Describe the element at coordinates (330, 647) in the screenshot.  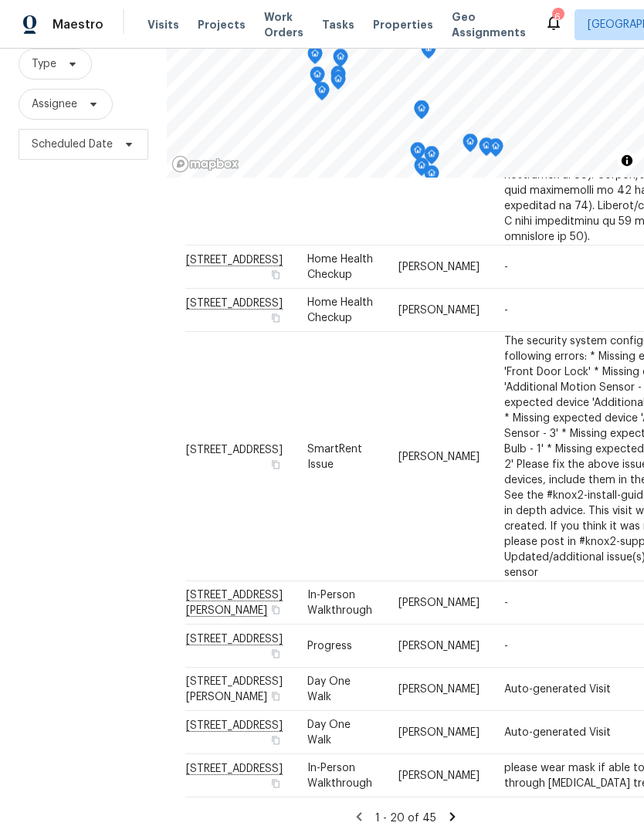
I see `span: Progress` at that location.